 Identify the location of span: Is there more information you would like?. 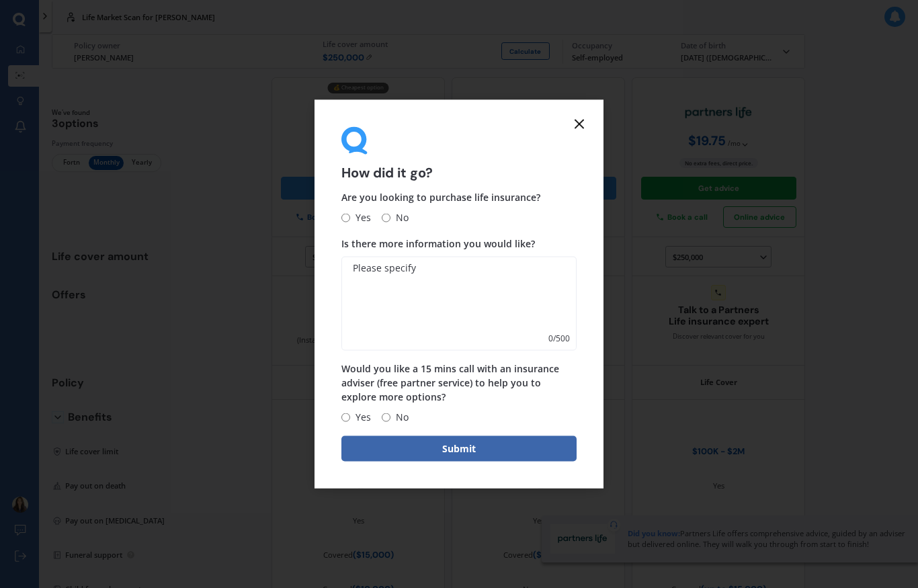
(438, 243).